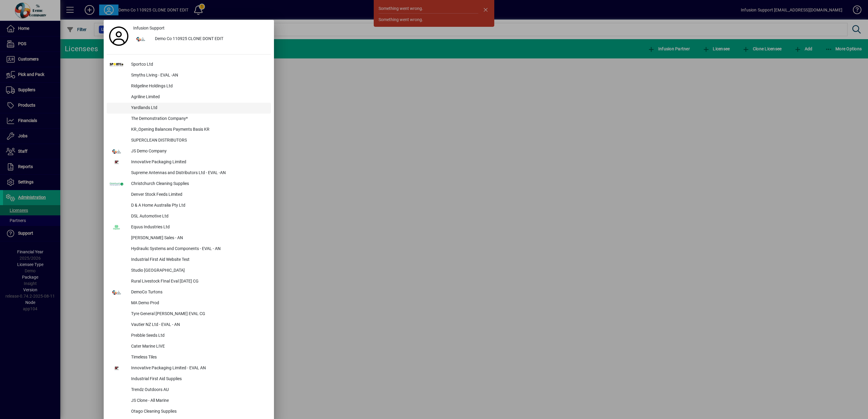 Image resolution: width=868 pixels, height=419 pixels. I want to click on button: Timeless Tiles, so click(188, 358).